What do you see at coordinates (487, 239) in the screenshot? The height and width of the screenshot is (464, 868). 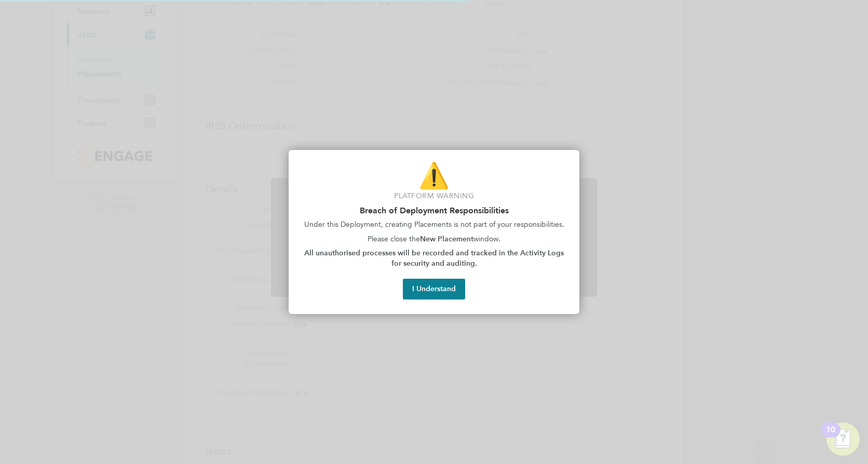 I see `span: window.` at bounding box center [487, 239].